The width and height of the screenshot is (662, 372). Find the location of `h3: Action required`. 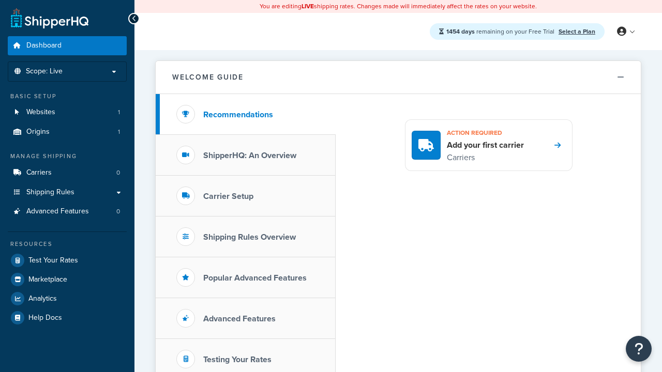

h3: Action required is located at coordinates (485, 133).